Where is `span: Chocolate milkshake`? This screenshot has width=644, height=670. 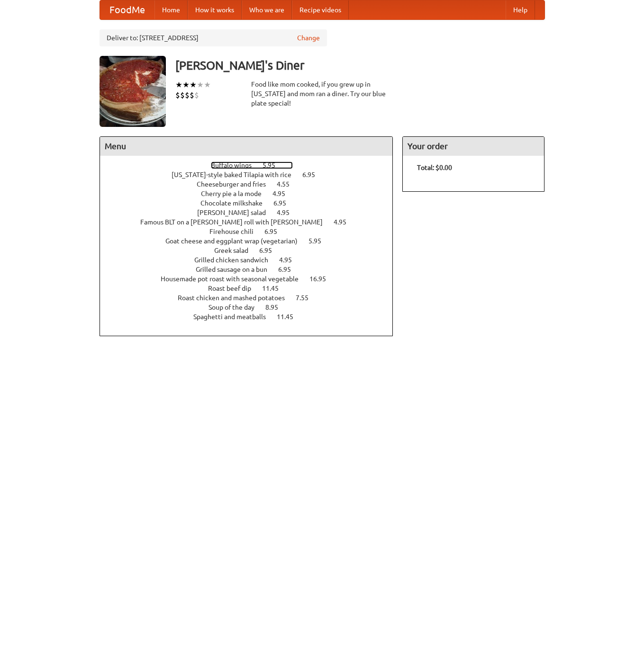 span: Chocolate milkshake is located at coordinates (236, 203).